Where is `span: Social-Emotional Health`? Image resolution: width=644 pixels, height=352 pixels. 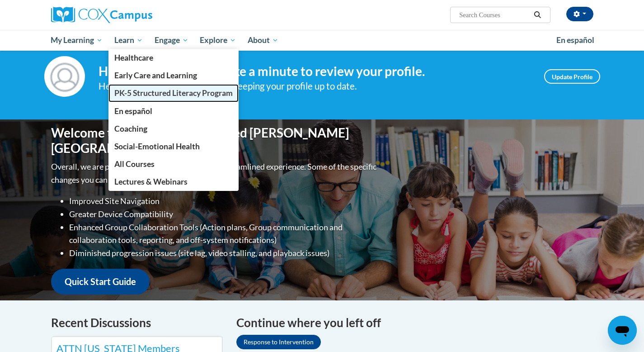 span: Social-Emotional Health is located at coordinates (157, 146).